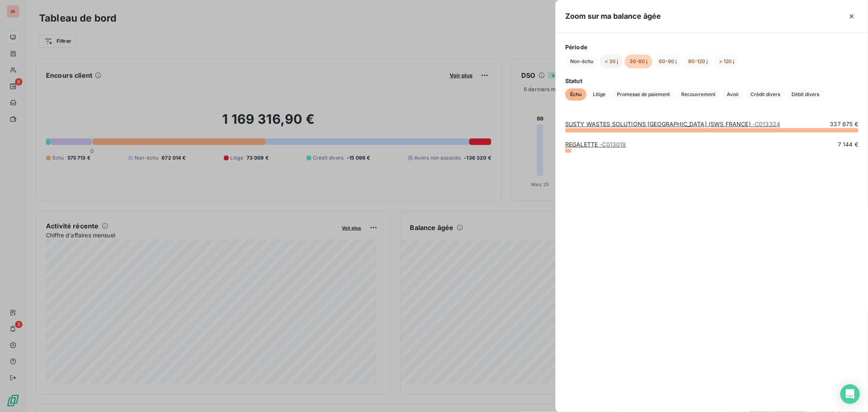  I want to click on div: Open Intercom Messenger, so click(850, 394).